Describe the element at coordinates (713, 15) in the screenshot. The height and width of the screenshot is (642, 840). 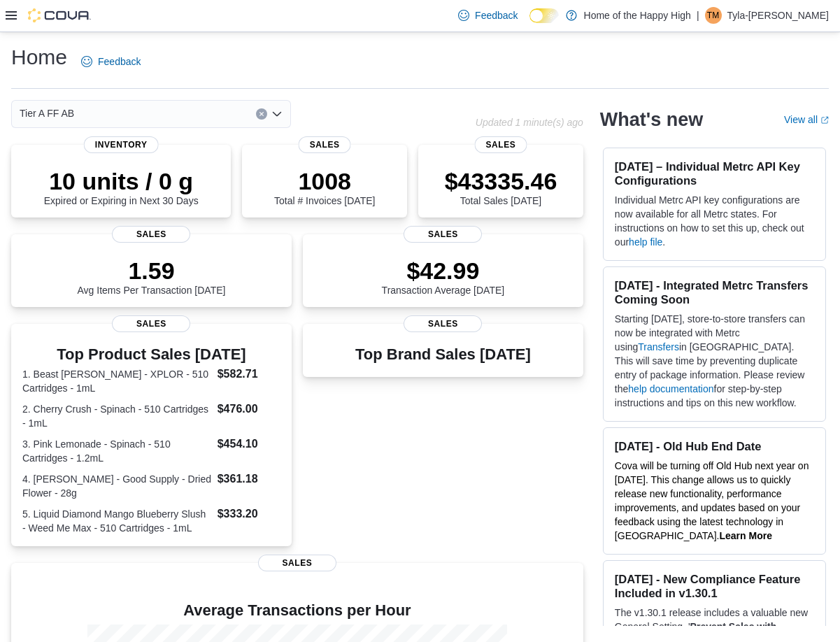
I see `div: Tyla-Moon Simpson` at that location.